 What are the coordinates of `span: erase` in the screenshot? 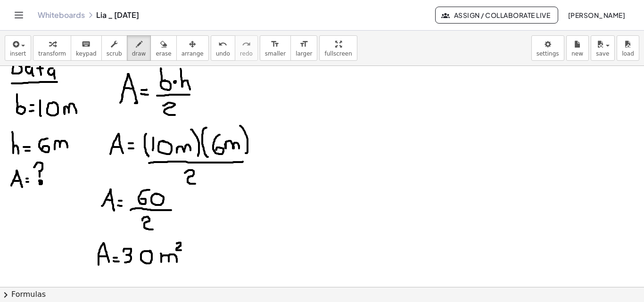 It's located at (163, 54).